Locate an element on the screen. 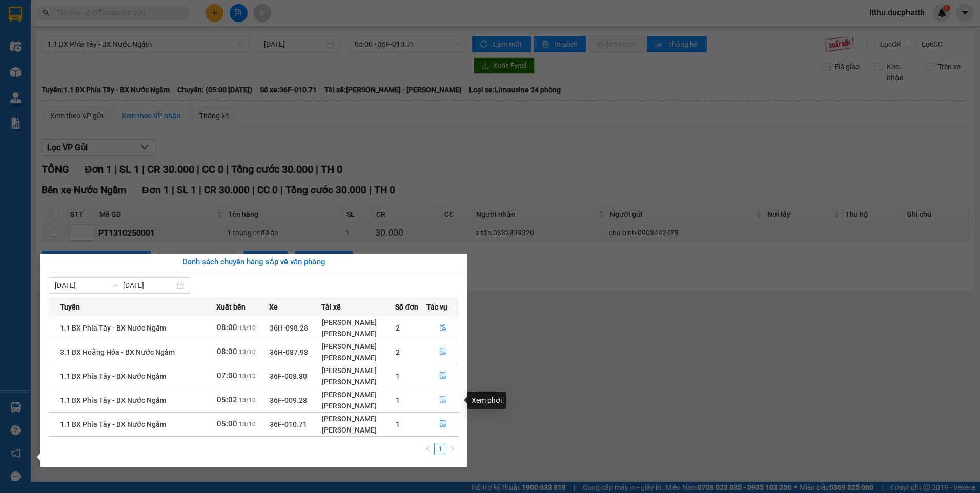 The width and height of the screenshot is (980, 493). span: 3.1 BX Hoằng Hóa - BX Nước Ngầm is located at coordinates (117, 352).